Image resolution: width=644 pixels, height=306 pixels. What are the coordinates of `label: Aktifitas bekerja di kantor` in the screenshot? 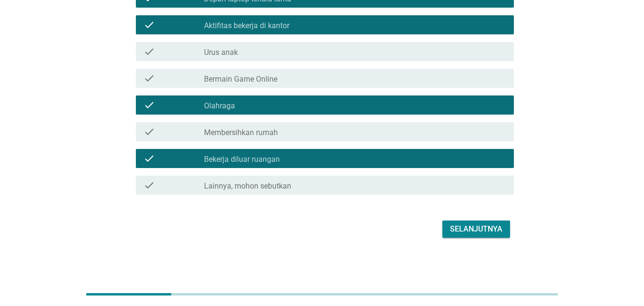 It's located at (247, 26).